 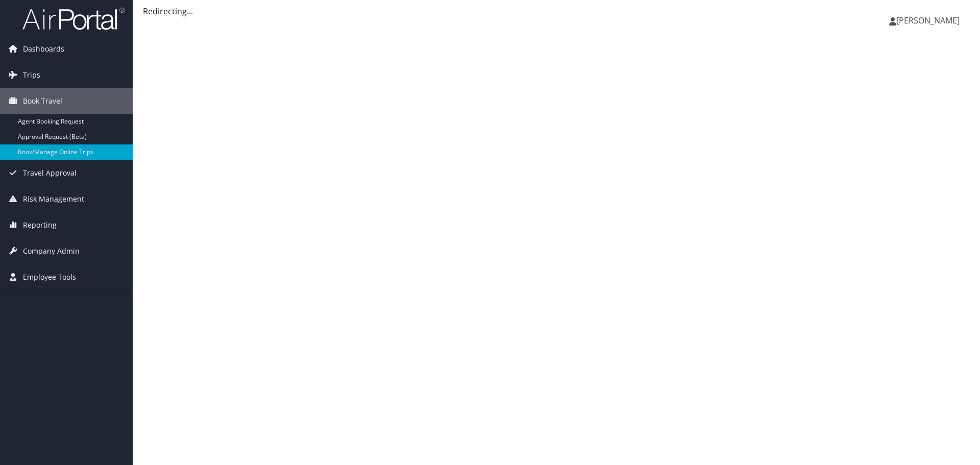 What do you see at coordinates (42, 101) in the screenshot?
I see `span: Book Travel` at bounding box center [42, 101].